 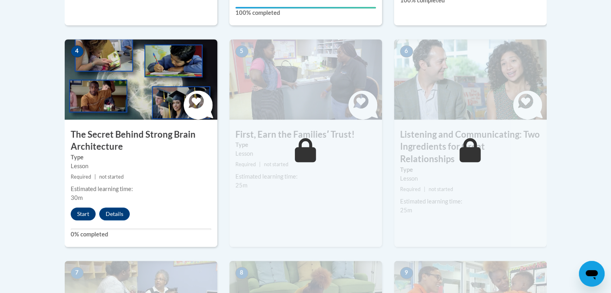 I want to click on span: 5, so click(x=242, y=51).